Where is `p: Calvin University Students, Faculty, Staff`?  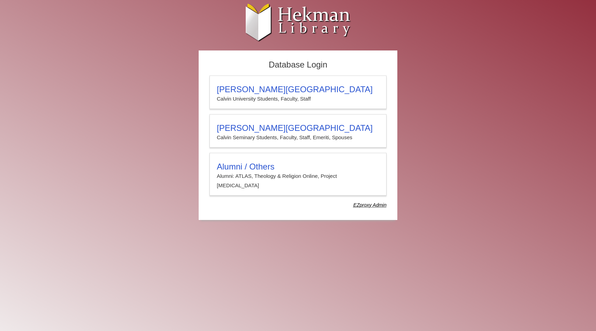 p: Calvin University Students, Faculty, Staff is located at coordinates (298, 99).